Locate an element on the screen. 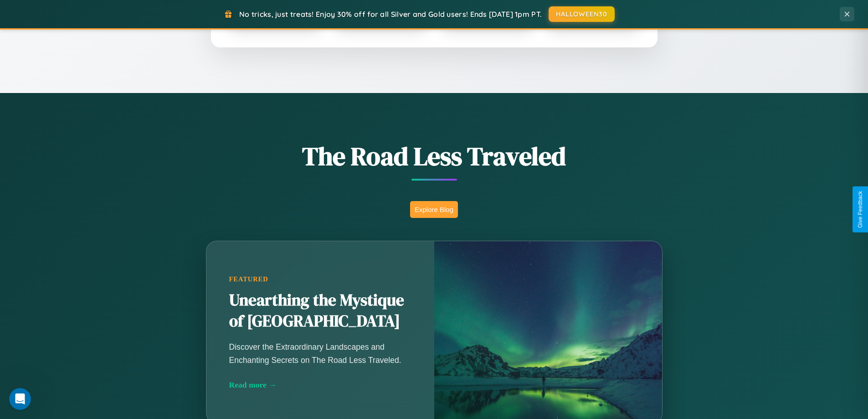 The image size is (868, 419). div: Featured is located at coordinates (320, 279).